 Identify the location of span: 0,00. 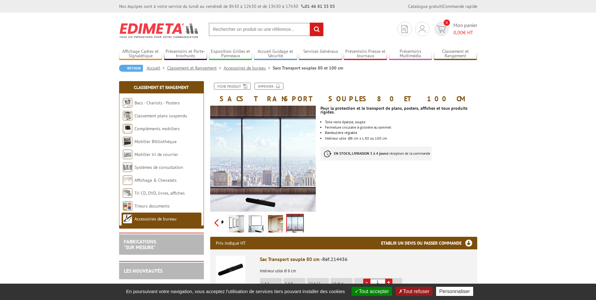
(458, 32).